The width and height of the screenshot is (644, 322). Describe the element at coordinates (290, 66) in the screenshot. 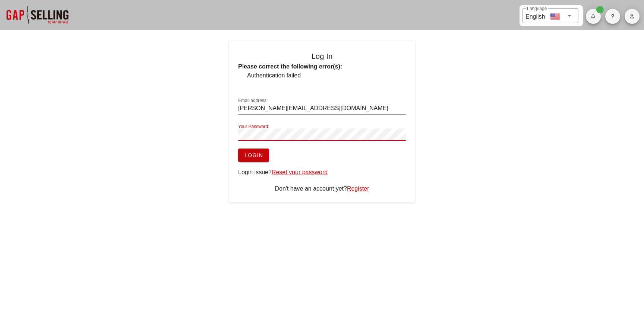

I see `b: Please correct the following error(s):` at that location.